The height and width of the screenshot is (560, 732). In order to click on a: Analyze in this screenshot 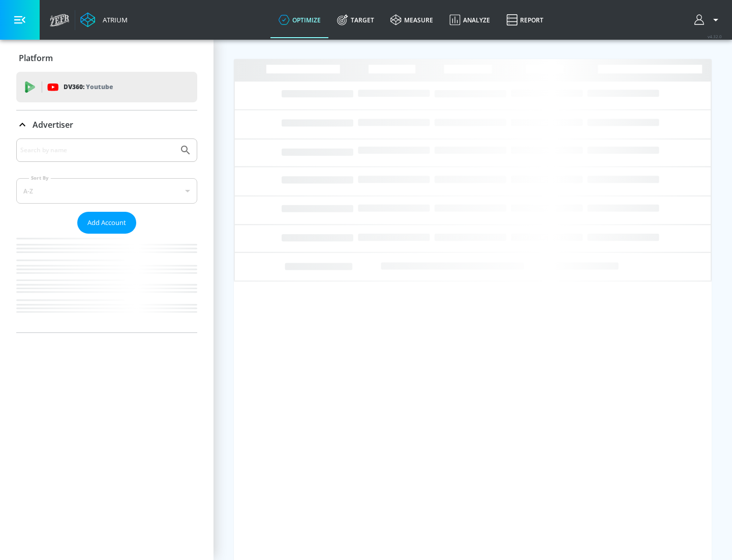, I will do `click(470, 20)`.